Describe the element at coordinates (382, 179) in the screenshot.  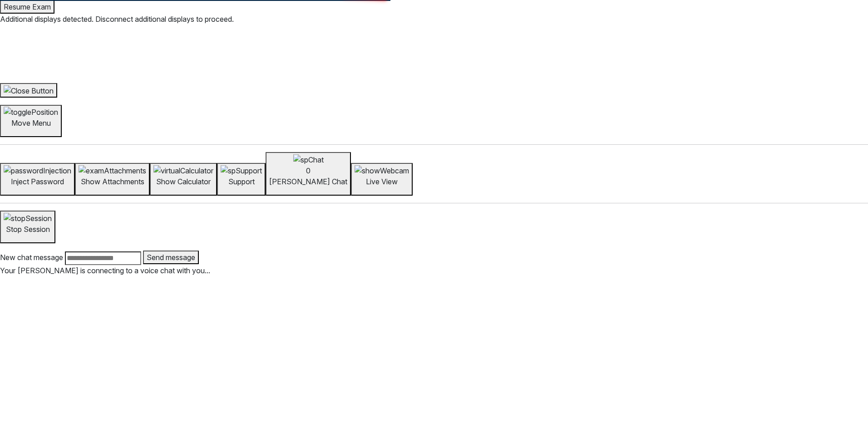
I see `button: Live View` at that location.